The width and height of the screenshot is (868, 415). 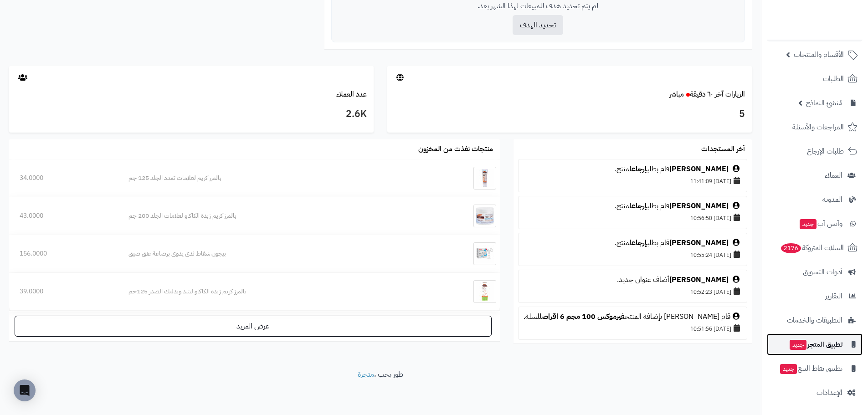 What do you see at coordinates (351, 95) in the screenshot?
I see `a: عدد العملاء` at bounding box center [351, 95].